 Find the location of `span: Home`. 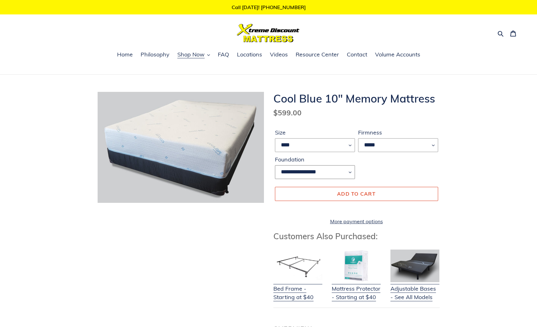

span: Home is located at coordinates (125, 55).